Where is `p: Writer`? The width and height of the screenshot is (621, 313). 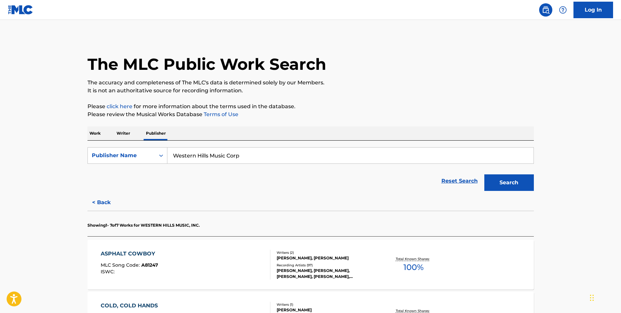
p: Writer is located at coordinates (123, 133).